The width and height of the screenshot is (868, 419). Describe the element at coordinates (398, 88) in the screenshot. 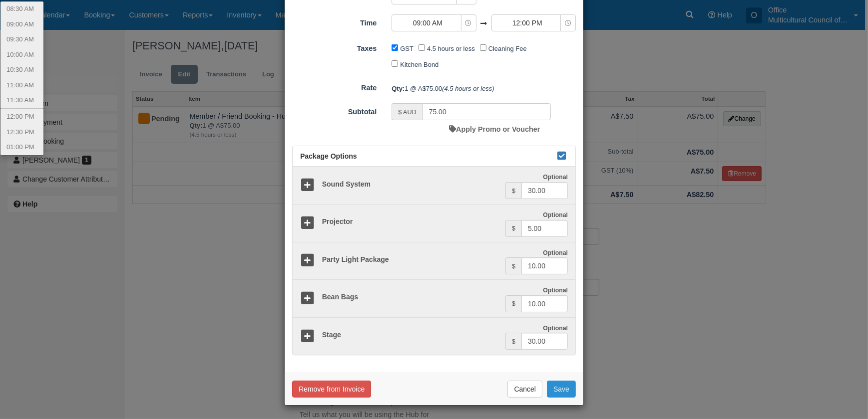

I see `strong: Qty` at that location.